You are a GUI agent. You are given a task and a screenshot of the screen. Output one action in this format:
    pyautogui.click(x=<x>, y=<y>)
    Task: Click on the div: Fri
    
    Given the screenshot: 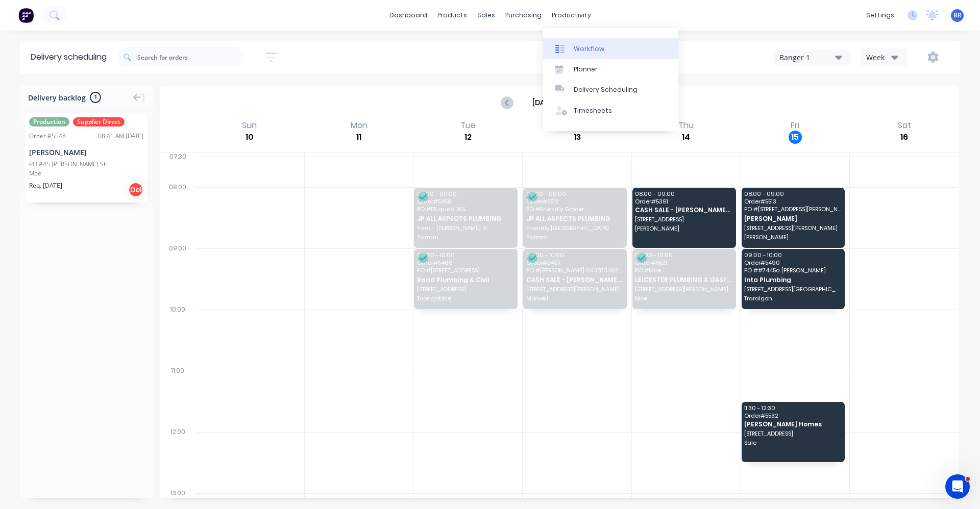 What is the action you would take?
    pyautogui.click(x=795, y=126)
    